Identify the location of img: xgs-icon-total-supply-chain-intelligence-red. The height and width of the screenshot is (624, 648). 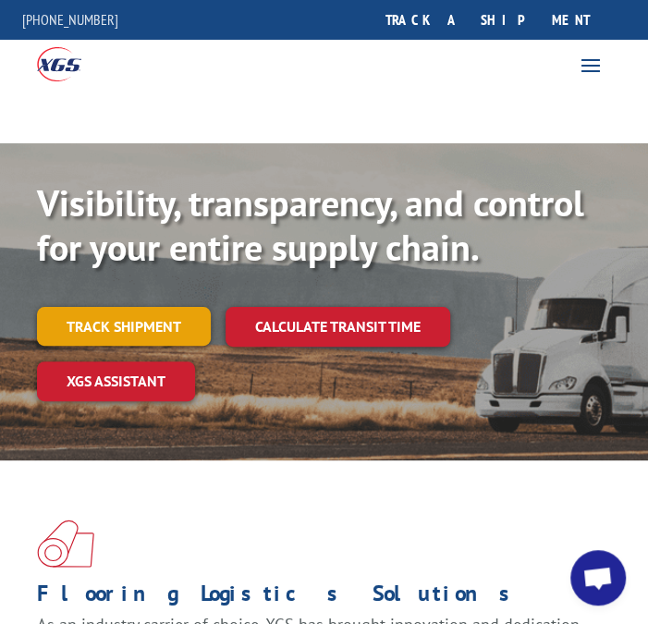
(66, 544).